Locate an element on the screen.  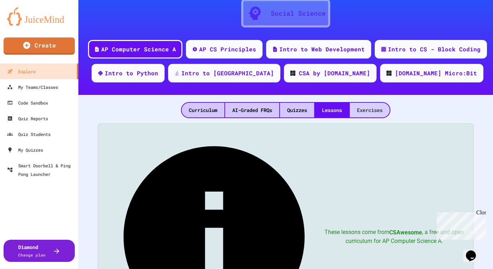
div: Curriculum is located at coordinates (203, 110).